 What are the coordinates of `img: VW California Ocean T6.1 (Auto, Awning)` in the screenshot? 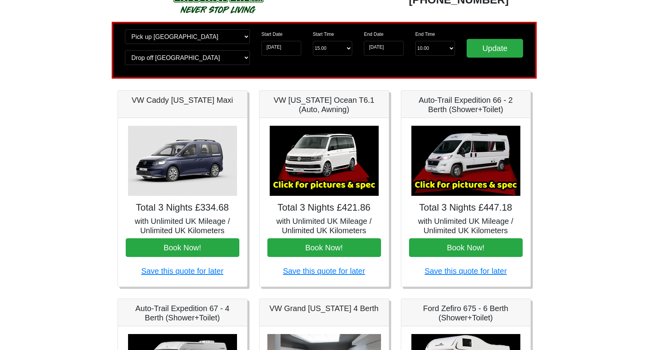 It's located at (324, 161).